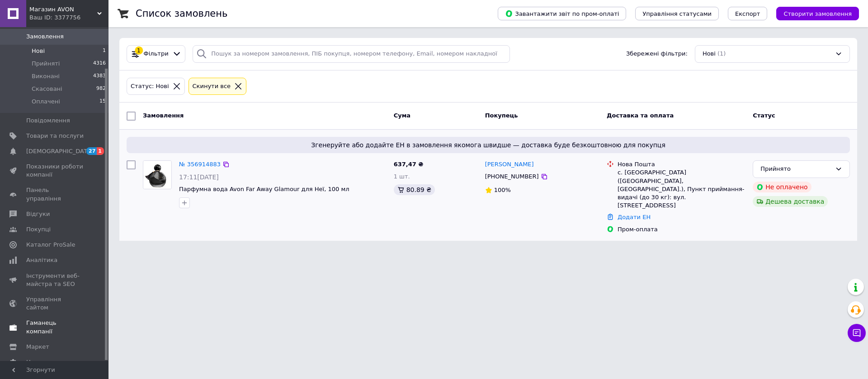 This screenshot has height=379, width=868. I want to click on span: 4383, so click(100, 77).